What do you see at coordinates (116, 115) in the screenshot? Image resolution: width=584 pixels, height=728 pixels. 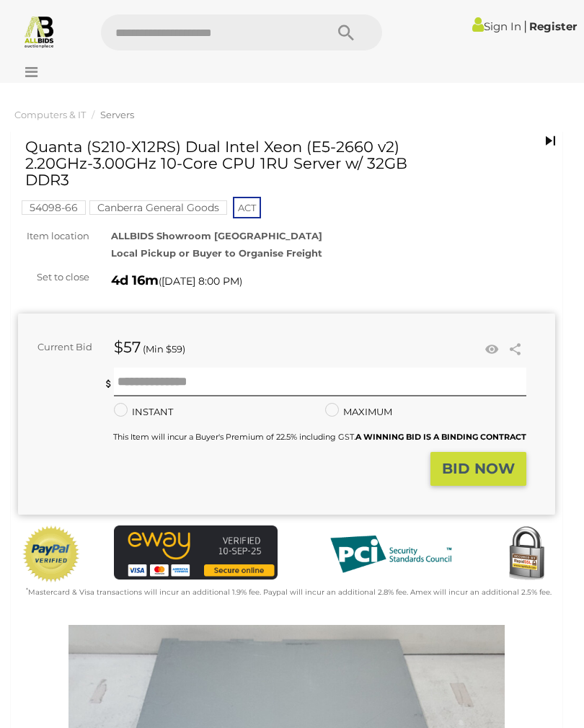 I see `span: Servers` at bounding box center [116, 115].